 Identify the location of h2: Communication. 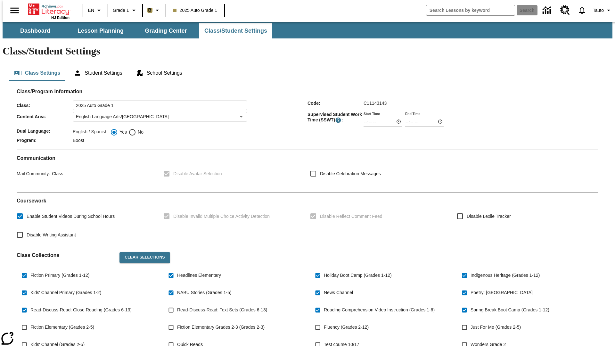
(308, 158).